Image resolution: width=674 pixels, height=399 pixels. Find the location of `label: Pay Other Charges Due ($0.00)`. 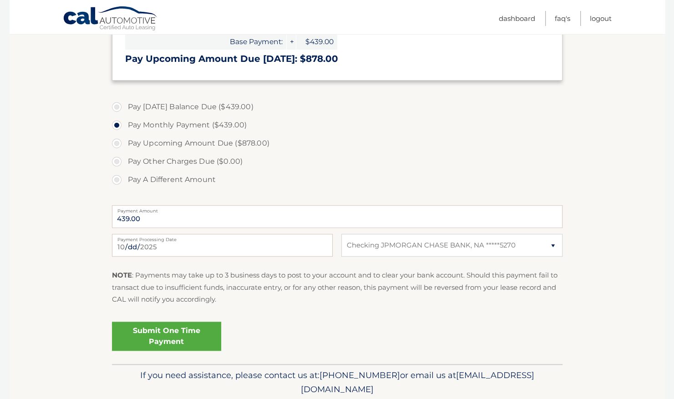

label: Pay Other Charges Due ($0.00) is located at coordinates (337, 162).